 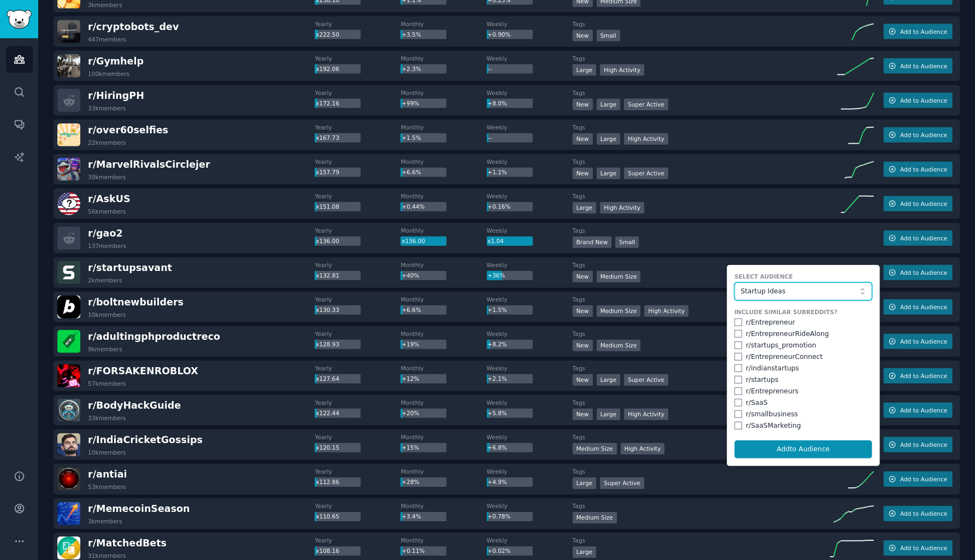 What do you see at coordinates (107, 418) in the screenshot?
I see `div: 33k members` at bounding box center [107, 418].